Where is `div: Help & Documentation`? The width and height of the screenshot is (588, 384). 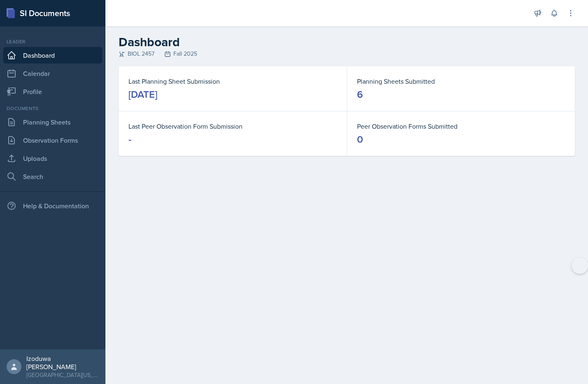 div: Help & Documentation is located at coordinates (53, 206).